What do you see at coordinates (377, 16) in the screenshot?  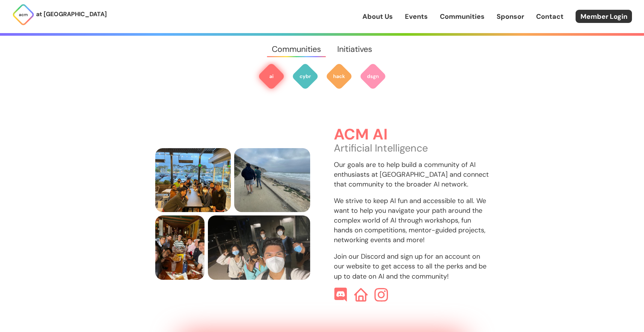 I see `a: About Us` at bounding box center [377, 16].